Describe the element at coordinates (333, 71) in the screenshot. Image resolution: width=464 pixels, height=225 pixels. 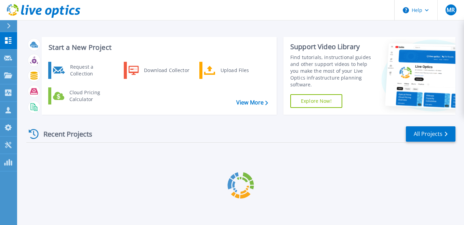
I see `div: Find tutorials, instructional guides and other support videos to help you make the most of your L...` at that location.